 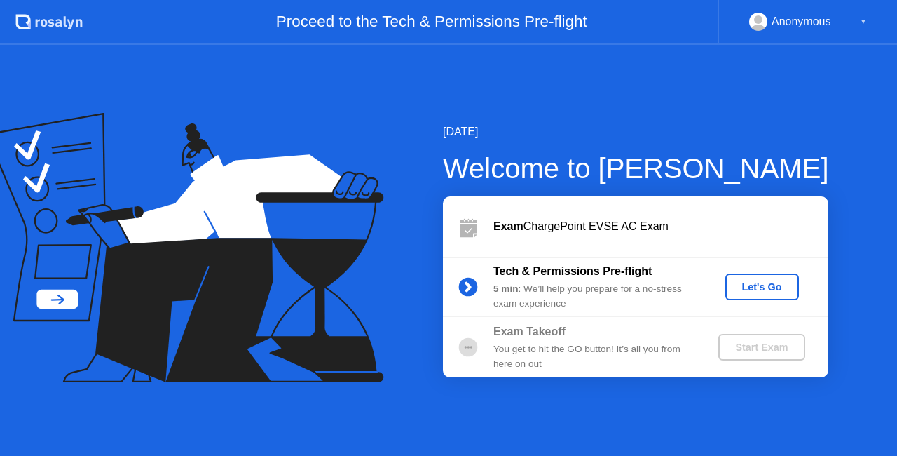 What do you see at coordinates (594, 296) in the screenshot?
I see `div: : We’ll help you prepare for a no-stress exam experience` at bounding box center [594, 296].